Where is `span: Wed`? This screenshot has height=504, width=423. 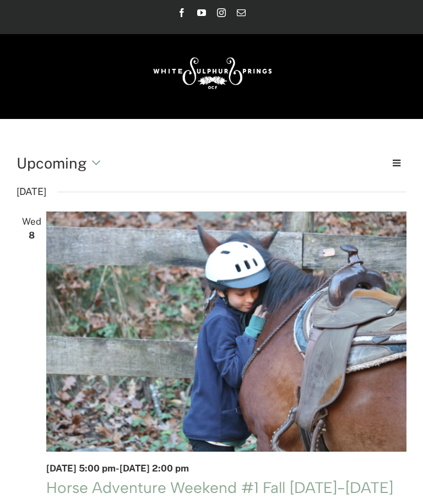 span: Wed is located at coordinates (32, 222).